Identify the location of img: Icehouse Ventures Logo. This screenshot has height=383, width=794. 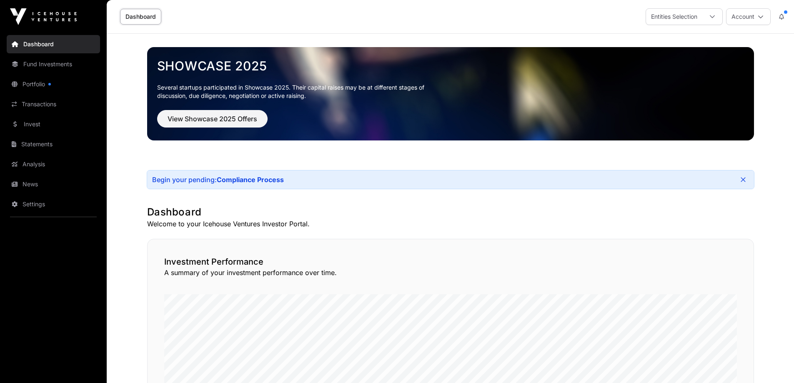
(43, 17).